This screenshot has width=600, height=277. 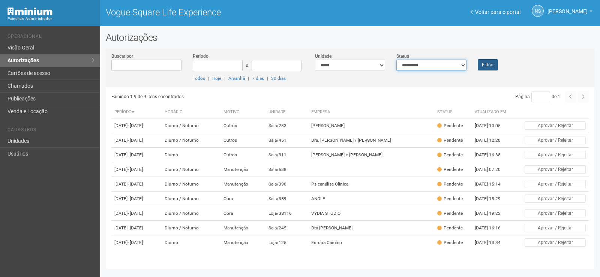 What do you see at coordinates (30, 11) in the screenshot?
I see `img: Minium` at bounding box center [30, 11].